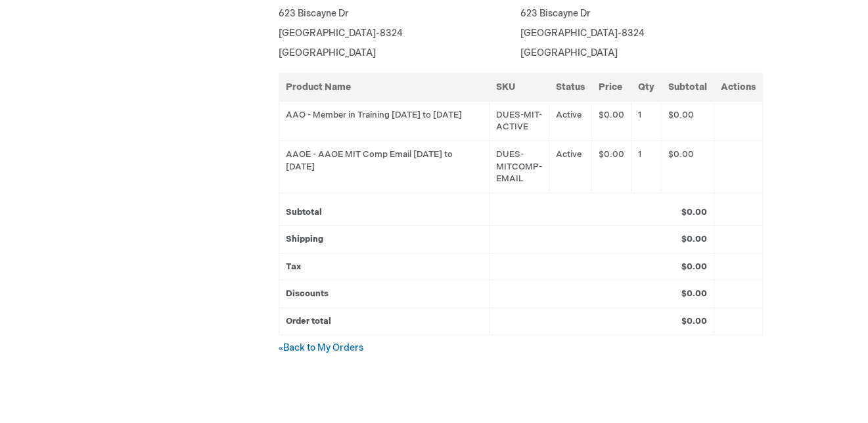 This screenshot has width=868, height=423. What do you see at coordinates (611, 87) in the screenshot?
I see `th: Price` at bounding box center [611, 87].